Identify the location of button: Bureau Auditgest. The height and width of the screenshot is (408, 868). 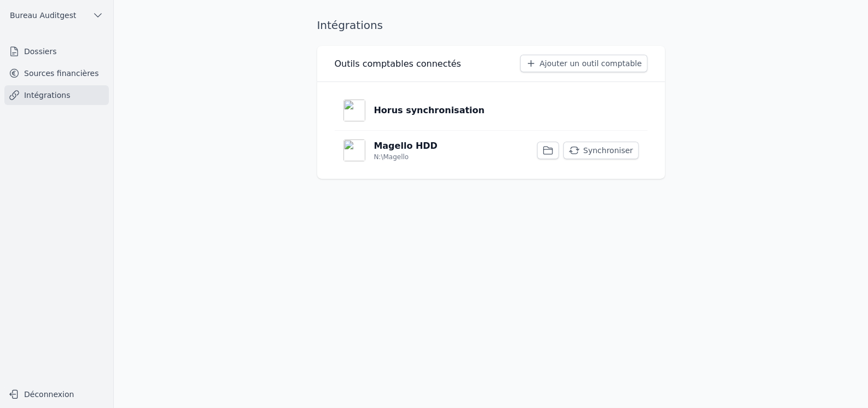
(57, 15).